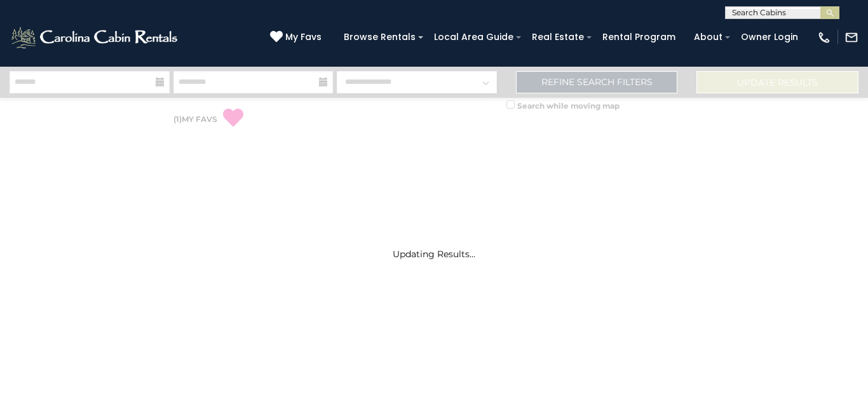  What do you see at coordinates (708, 37) in the screenshot?
I see `a: About` at bounding box center [708, 37].